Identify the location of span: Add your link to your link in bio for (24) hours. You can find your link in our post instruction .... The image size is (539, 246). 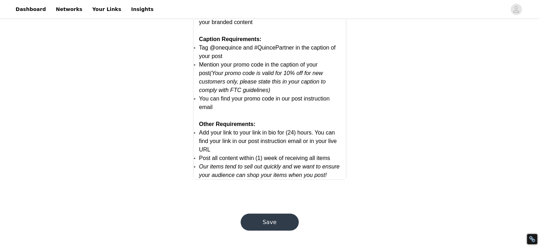
(268, 141).